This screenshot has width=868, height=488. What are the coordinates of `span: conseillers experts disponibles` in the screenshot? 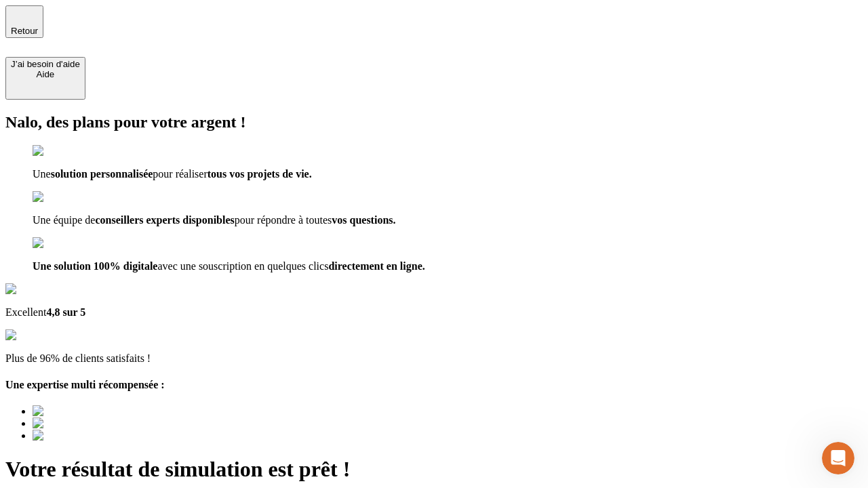 It's located at (164, 220).